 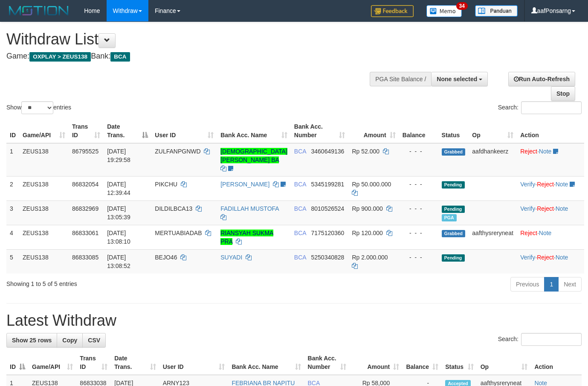 I want to click on td: 1, so click(x=13, y=160).